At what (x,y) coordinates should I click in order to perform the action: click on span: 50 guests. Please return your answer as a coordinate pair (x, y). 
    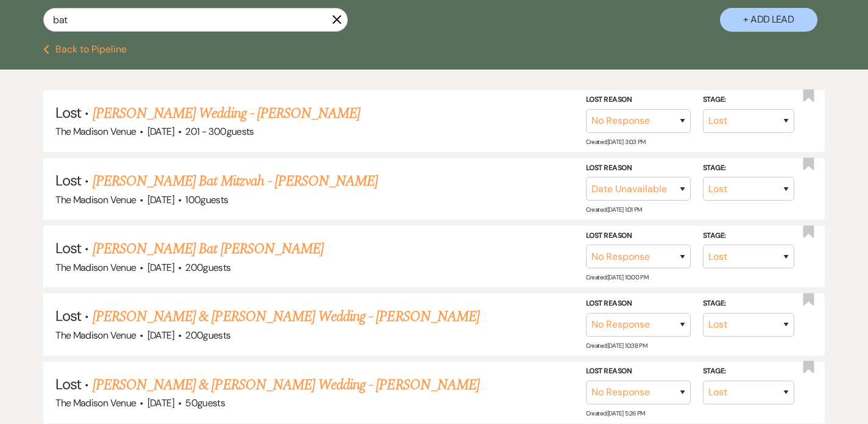
    Looking at the image, I should click on (205, 403).